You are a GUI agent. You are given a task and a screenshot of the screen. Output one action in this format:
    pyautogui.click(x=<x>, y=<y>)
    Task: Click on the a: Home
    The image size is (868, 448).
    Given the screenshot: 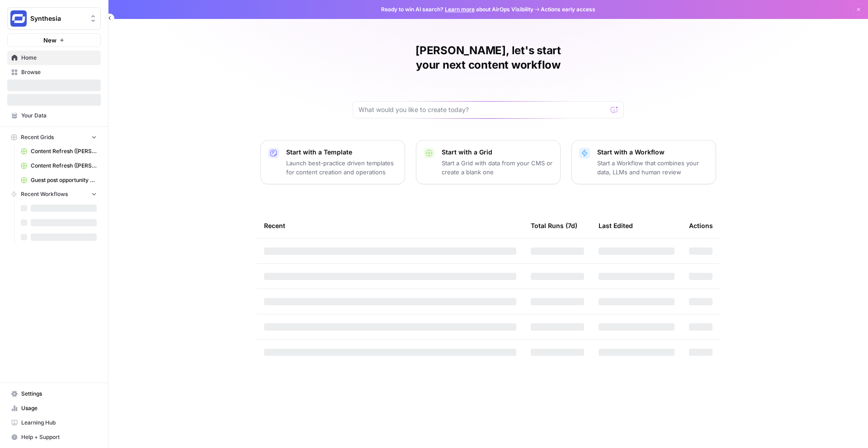 What is the action you would take?
    pyautogui.click(x=54, y=58)
    